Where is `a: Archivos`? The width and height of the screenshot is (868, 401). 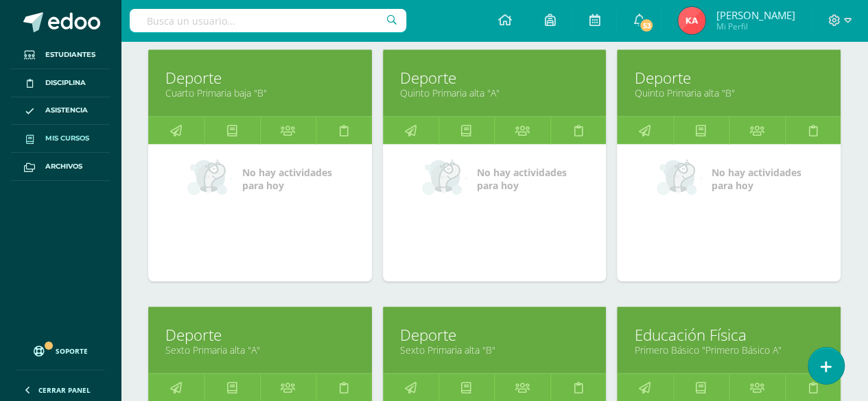
a: Archivos is located at coordinates (60, 167).